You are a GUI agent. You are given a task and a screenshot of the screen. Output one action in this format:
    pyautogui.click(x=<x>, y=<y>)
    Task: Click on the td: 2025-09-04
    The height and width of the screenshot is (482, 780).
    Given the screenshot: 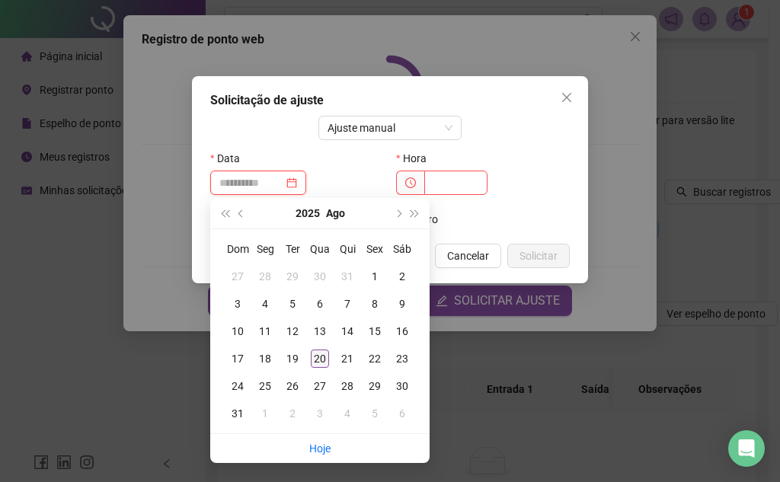 What is the action you would take?
    pyautogui.click(x=347, y=414)
    